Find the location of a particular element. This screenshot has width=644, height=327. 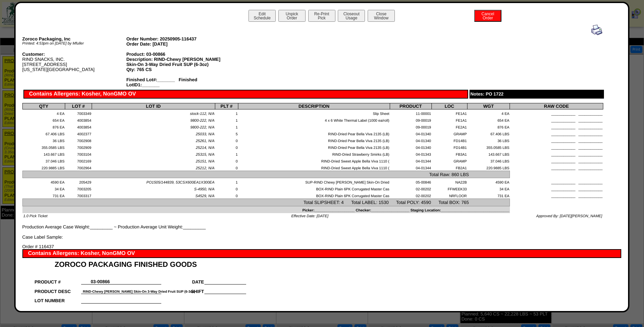

td: 7003104 is located at coordinates (78, 154).